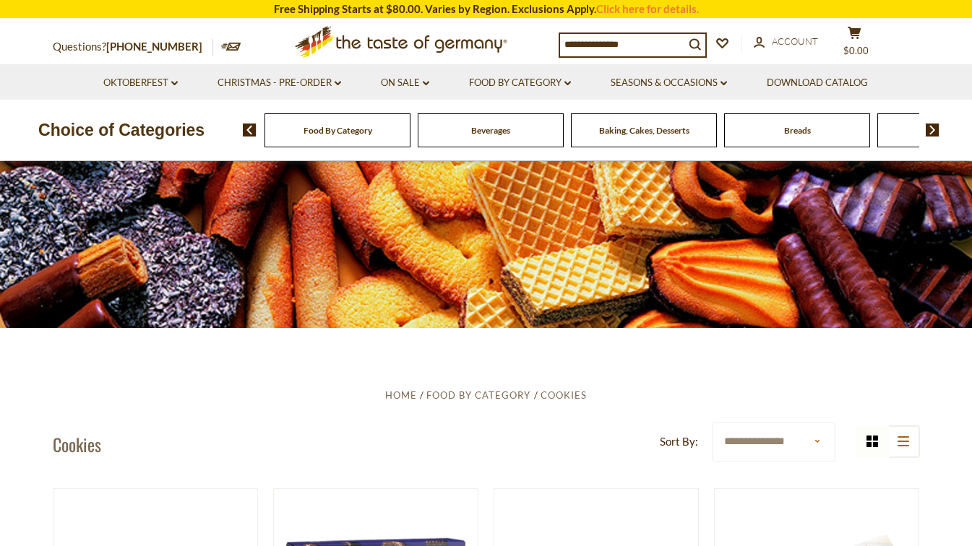 The image size is (972, 546). Describe the element at coordinates (856, 51) in the screenshot. I see `span: $0.00` at that location.